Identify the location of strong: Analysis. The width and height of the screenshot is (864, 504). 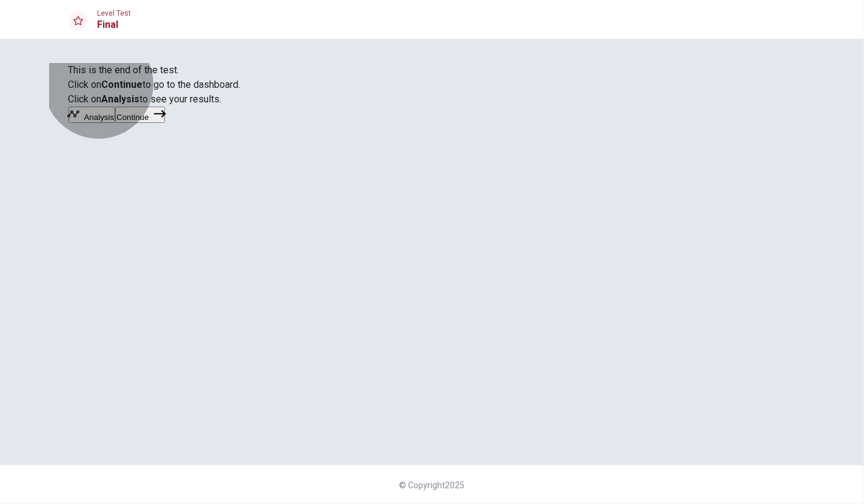
(121, 99).